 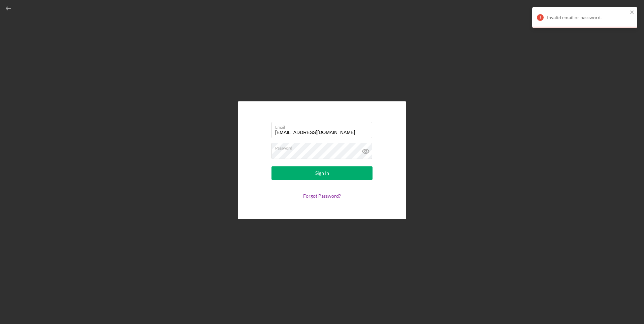 I want to click on label: Email, so click(x=323, y=126).